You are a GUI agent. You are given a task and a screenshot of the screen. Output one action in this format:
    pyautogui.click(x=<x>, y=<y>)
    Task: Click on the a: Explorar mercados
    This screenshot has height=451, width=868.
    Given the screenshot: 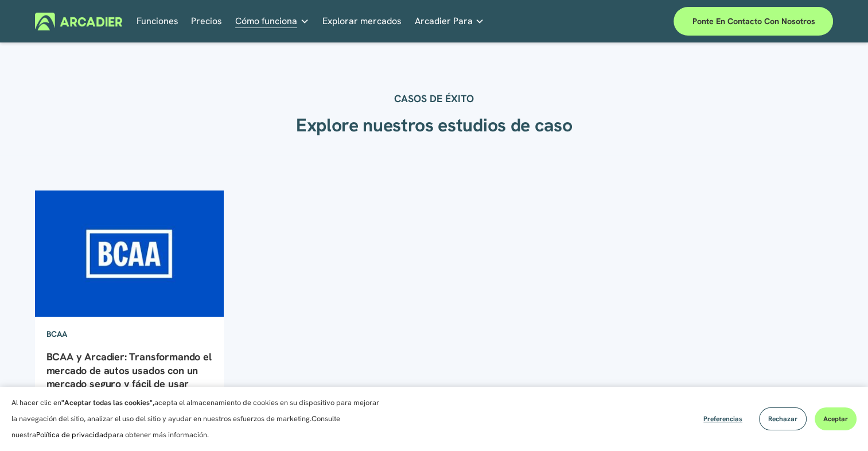 What is the action you would take?
    pyautogui.click(x=362, y=21)
    